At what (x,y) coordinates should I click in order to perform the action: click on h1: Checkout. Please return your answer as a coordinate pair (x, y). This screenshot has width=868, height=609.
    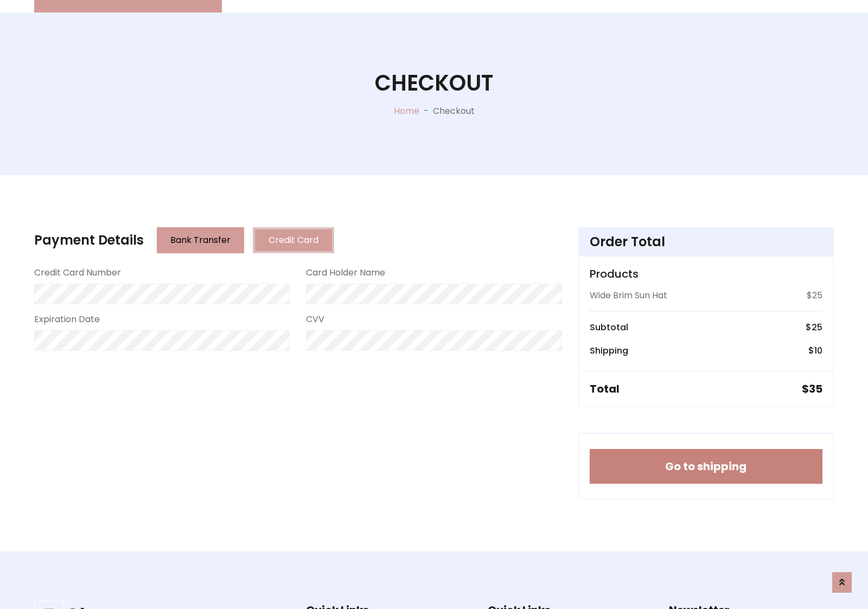
    Looking at the image, I should click on (434, 83).